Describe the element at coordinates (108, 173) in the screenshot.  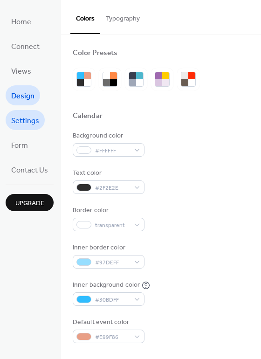
I see `div: Text color` at that location.